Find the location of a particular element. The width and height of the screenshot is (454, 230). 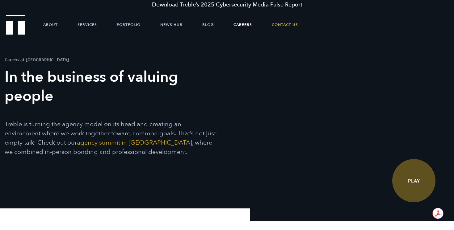

img: Treble logo is located at coordinates (15, 25).